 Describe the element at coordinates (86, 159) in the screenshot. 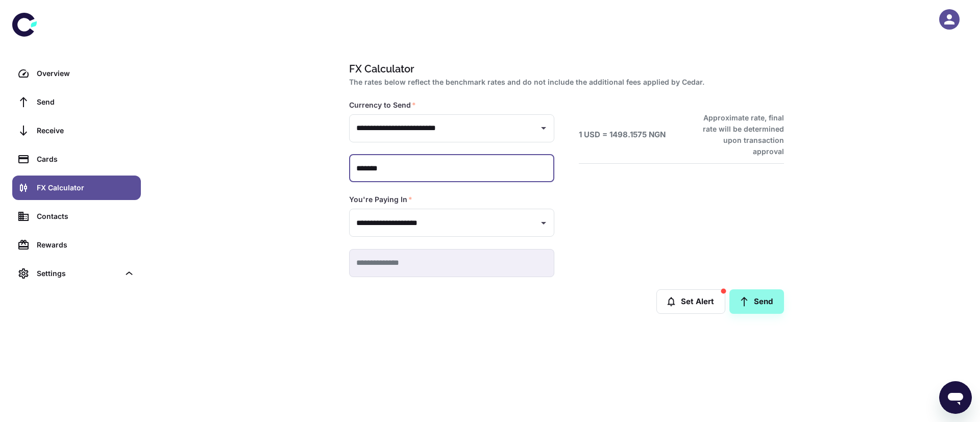

I see `div: Cards` at that location.